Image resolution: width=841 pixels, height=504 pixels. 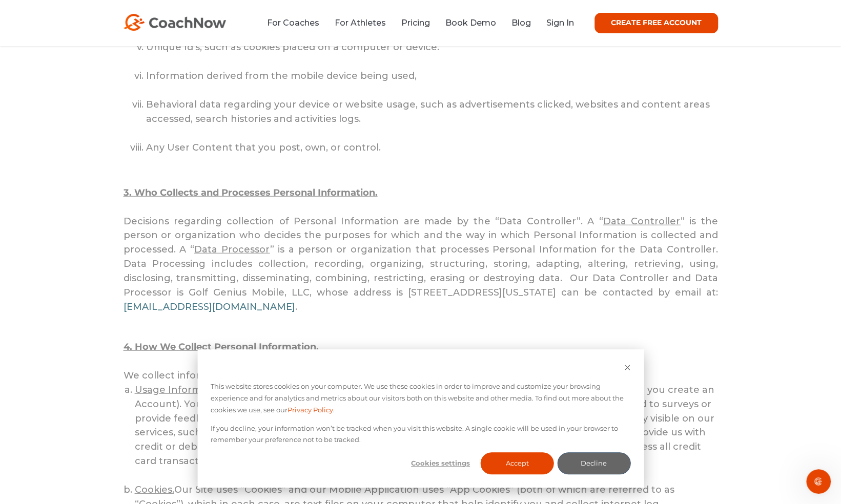 I want to click on p: Decisions regarding collection of Personal Information are made by the “Data Controller”. A “ ” i..., so click(x=420, y=272).